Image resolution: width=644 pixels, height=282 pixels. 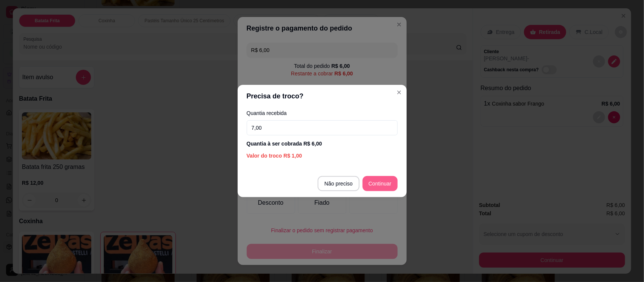 What do you see at coordinates (399, 92) in the screenshot?
I see `button: Close` at bounding box center [399, 92].